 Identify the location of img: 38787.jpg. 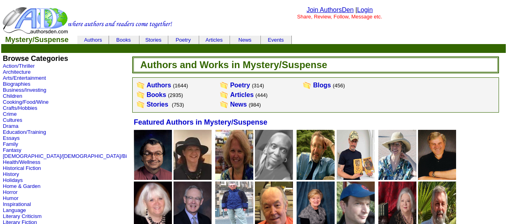
(316, 155).